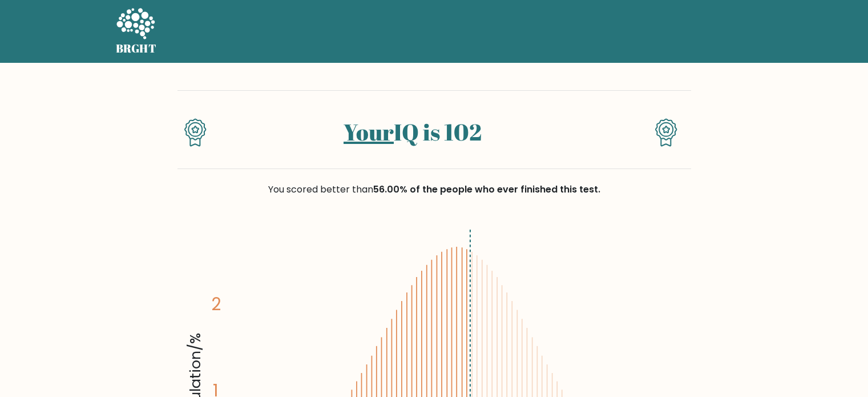  Describe the element at coordinates (137, 49) in the screenshot. I see `h5: BRGHT` at that location.